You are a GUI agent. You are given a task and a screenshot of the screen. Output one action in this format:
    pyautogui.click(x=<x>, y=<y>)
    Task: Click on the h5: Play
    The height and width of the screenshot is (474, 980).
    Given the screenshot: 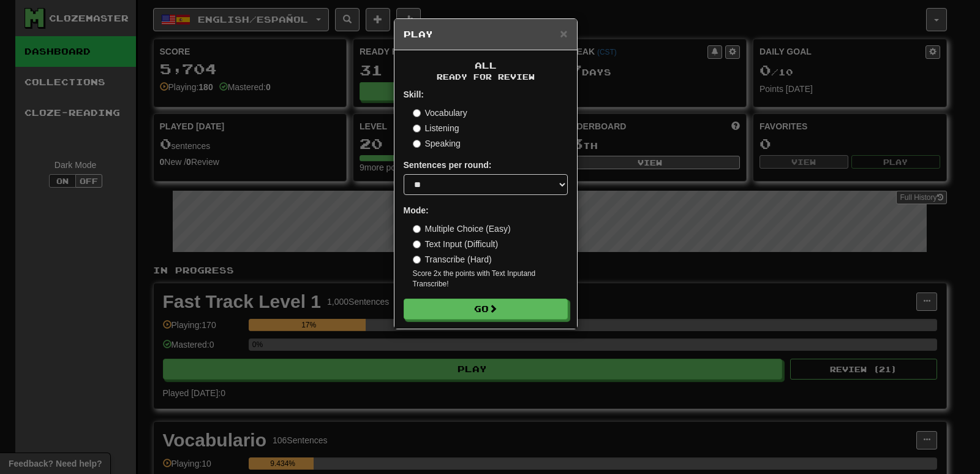 What is the action you would take?
    pyautogui.click(x=486, y=34)
    